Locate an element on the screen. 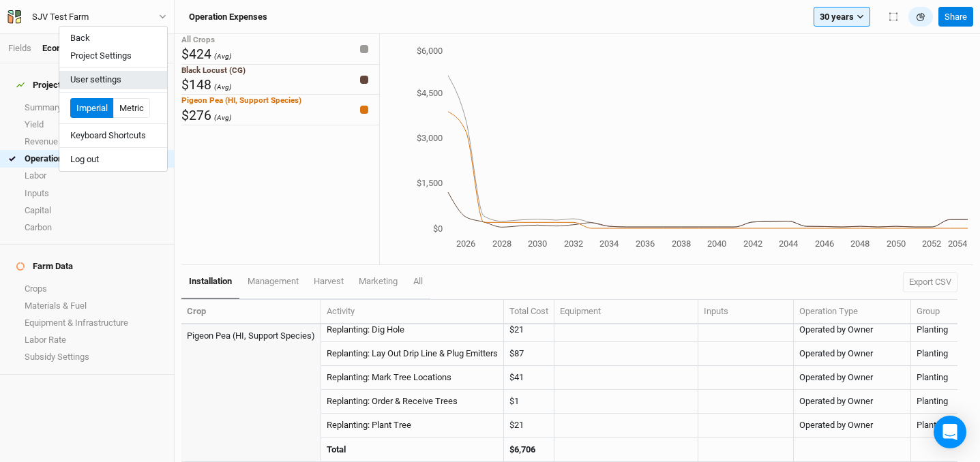 Image resolution: width=980 pixels, height=462 pixels. button: User settings is located at coordinates (113, 79).